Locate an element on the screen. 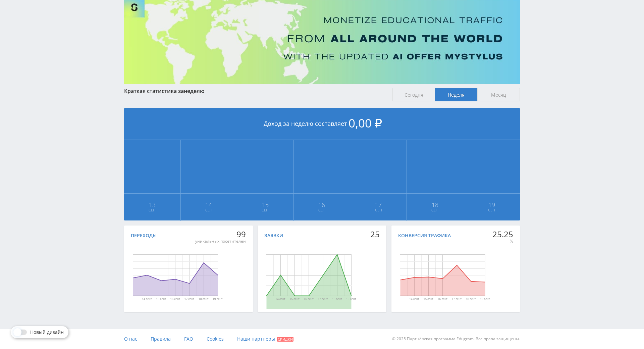 This screenshot has height=349, width=644. span: Правила is located at coordinates (161, 339).